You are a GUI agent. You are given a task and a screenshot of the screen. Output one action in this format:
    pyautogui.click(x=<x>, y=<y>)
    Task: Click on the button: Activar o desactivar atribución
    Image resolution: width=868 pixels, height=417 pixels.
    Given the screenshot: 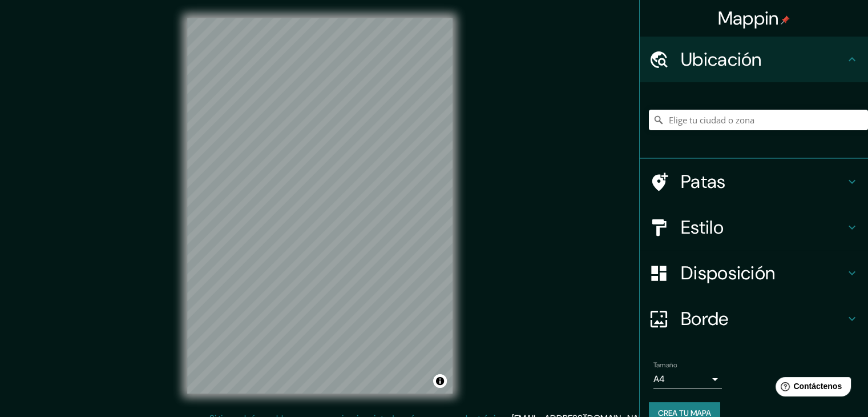 What is the action you would take?
    pyautogui.click(x=440, y=381)
    